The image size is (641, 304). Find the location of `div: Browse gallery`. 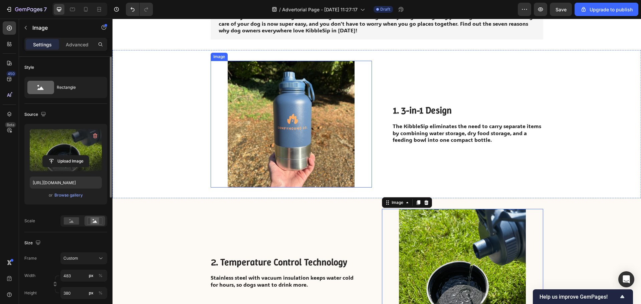

div: Browse gallery is located at coordinates (68, 195).